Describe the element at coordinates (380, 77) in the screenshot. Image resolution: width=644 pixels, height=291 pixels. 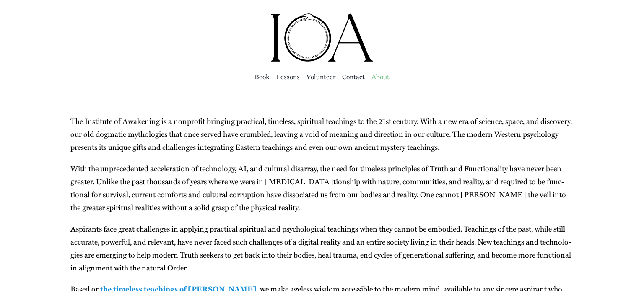
I see `a: About` at that location.